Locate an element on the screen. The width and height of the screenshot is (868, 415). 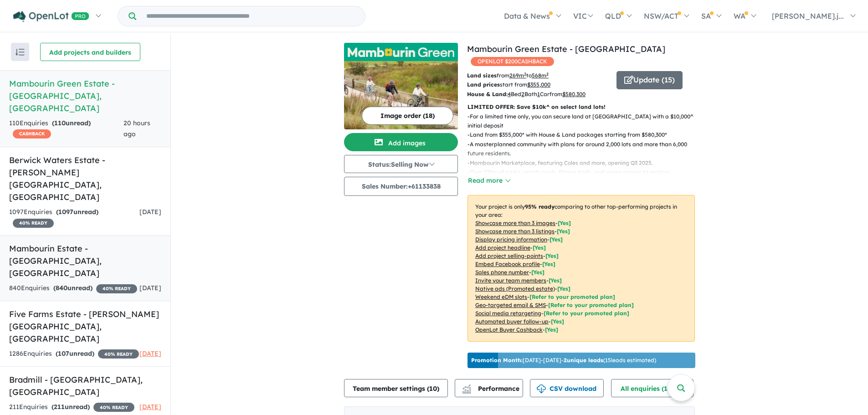
input: Try estate name, suburb, builder or developer is located at coordinates (251, 16).